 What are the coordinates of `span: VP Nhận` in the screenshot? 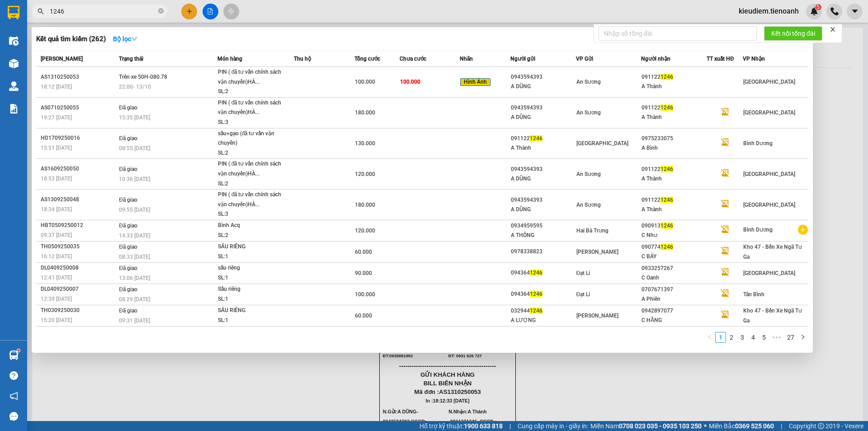 It's located at (754, 59).